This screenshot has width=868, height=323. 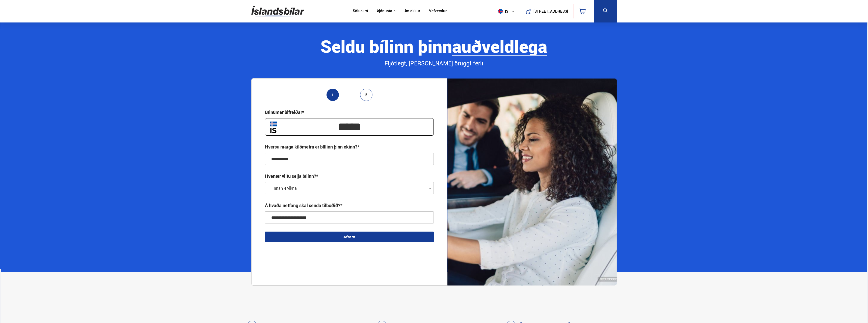 I want to click on div: Á hvaða netfang skal senda tilboðið?*, so click(x=303, y=205).